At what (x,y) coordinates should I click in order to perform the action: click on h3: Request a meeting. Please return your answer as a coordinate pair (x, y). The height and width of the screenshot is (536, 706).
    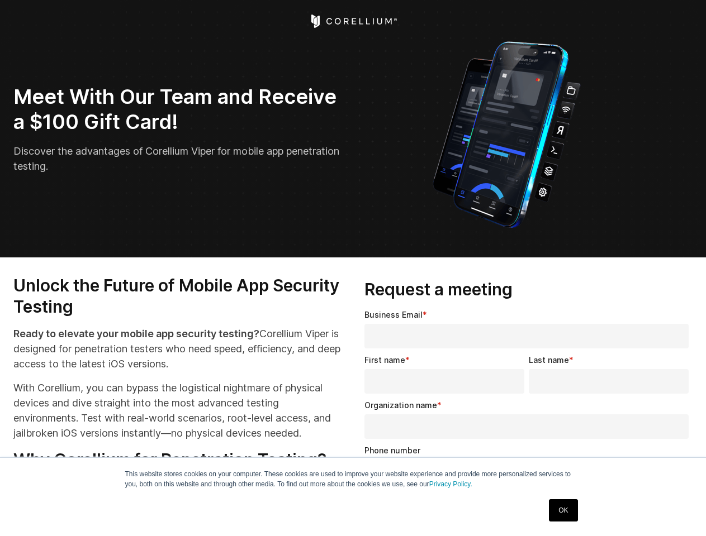
    Looking at the image, I should click on (528, 290).